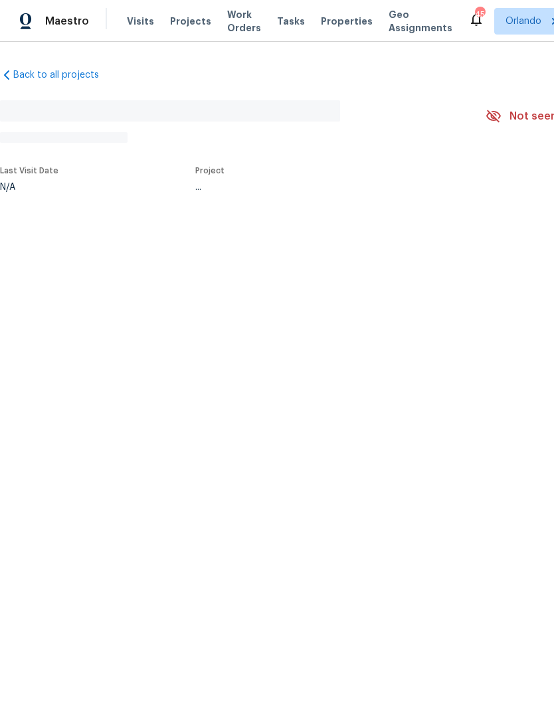 The image size is (554, 722). What do you see at coordinates (479, 15) in the screenshot?
I see `div: 45` at bounding box center [479, 15].